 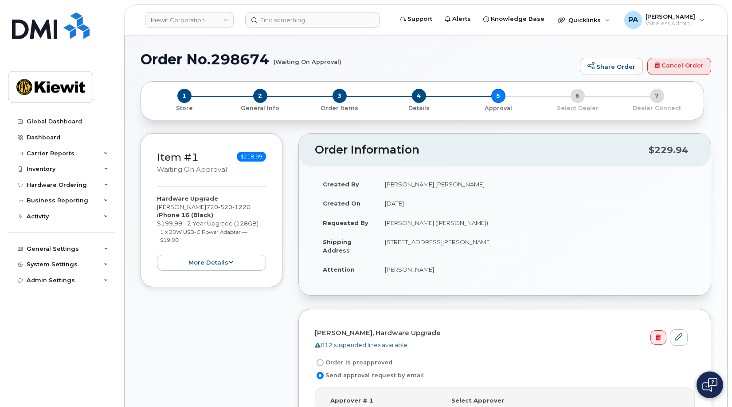 I want to click on a: 2 General Info, so click(x=260, y=107).